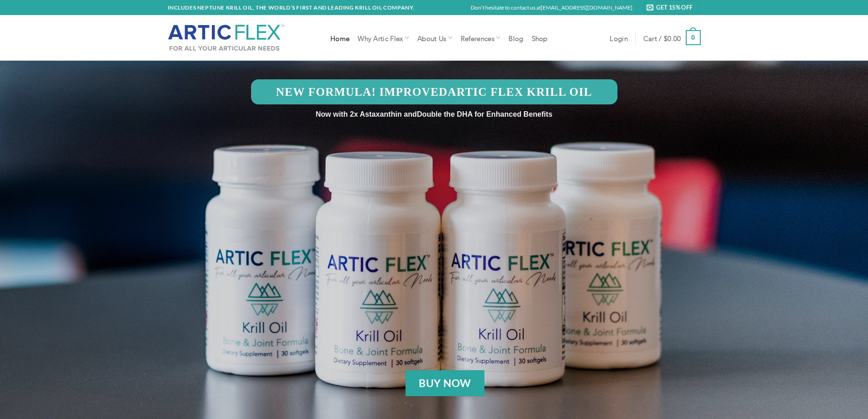 This screenshot has height=419, width=868. I want to click on strong: INCLUDES NEPTUNE KRILL OIL, THE WORLD’S FIRST AND LEADING KRILL OIL COMPANY., so click(291, 7).